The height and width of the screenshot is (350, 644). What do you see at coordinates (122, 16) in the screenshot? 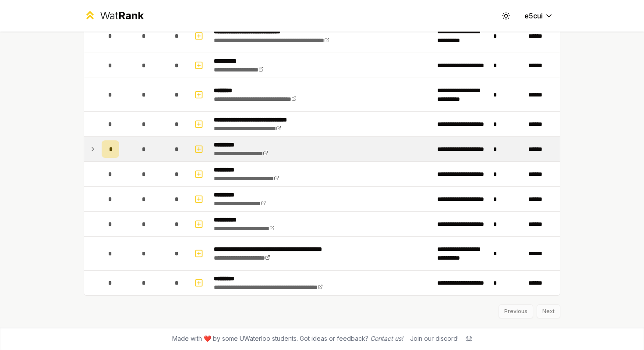
I see `div: Wat` at bounding box center [122, 16].